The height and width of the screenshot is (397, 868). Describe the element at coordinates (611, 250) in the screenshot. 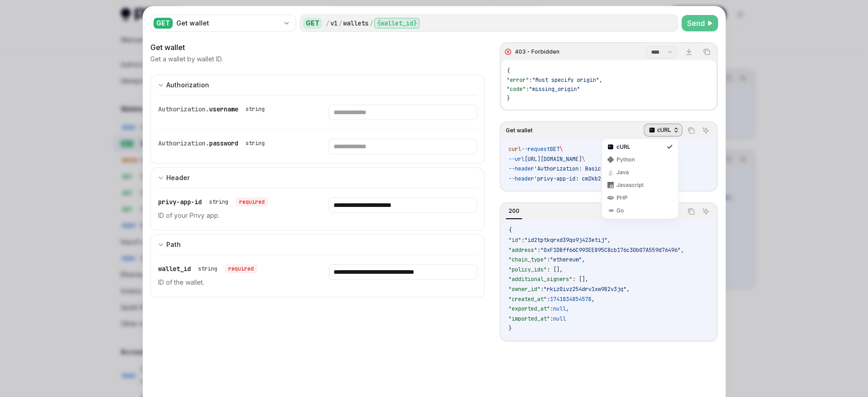

I see `span: "0xF1DBff66C993EE895C8cb176c30b07A559d76496"` at that location.